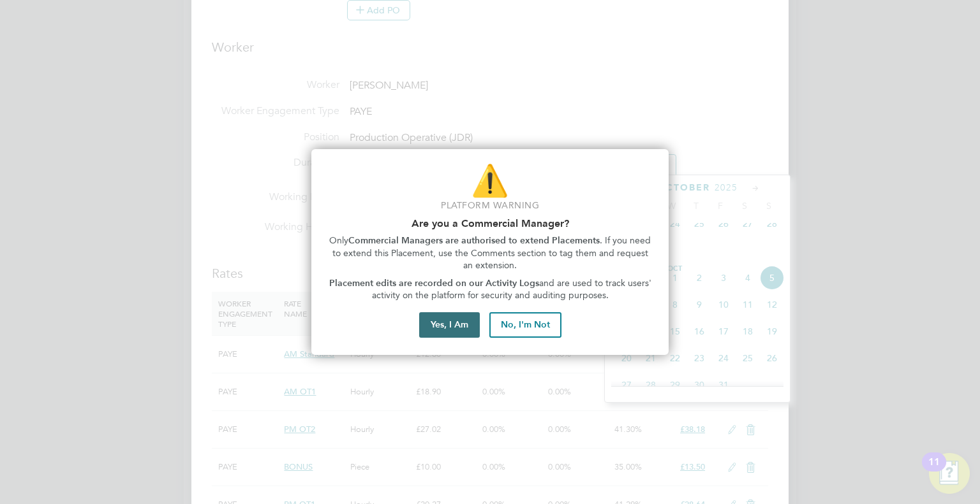 The width and height of the screenshot is (980, 504). I want to click on strong: Placement edits are recorded on our Activity Logs, so click(434, 283).